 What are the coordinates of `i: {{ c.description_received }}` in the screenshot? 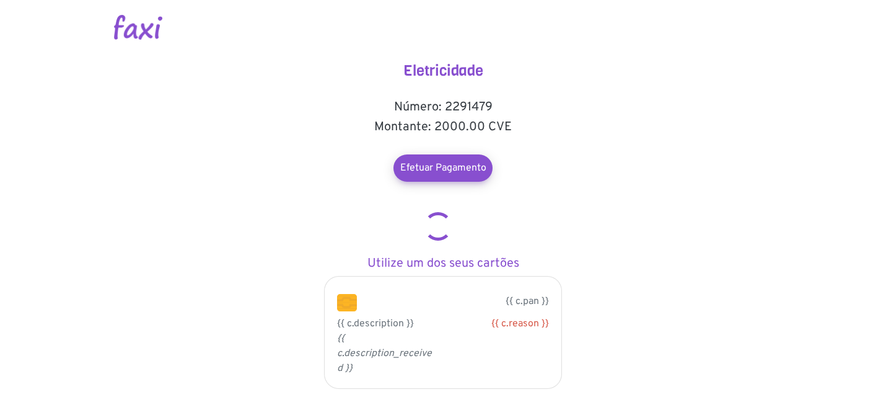 It's located at (384, 353).